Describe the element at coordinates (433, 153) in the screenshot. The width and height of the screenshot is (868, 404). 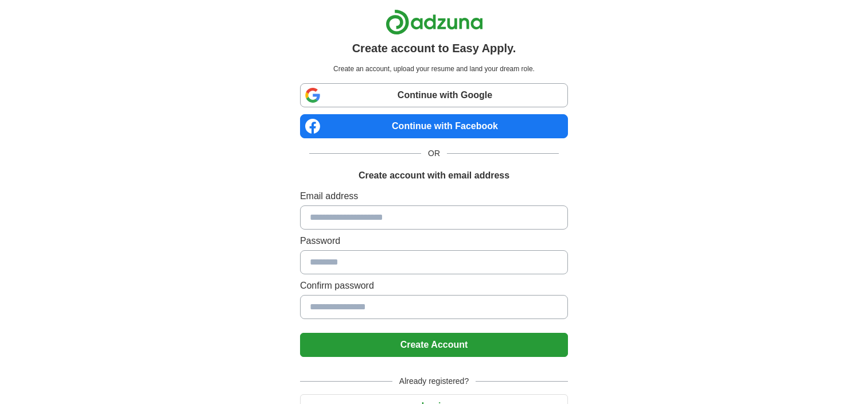
I see `span: OR` at that location.